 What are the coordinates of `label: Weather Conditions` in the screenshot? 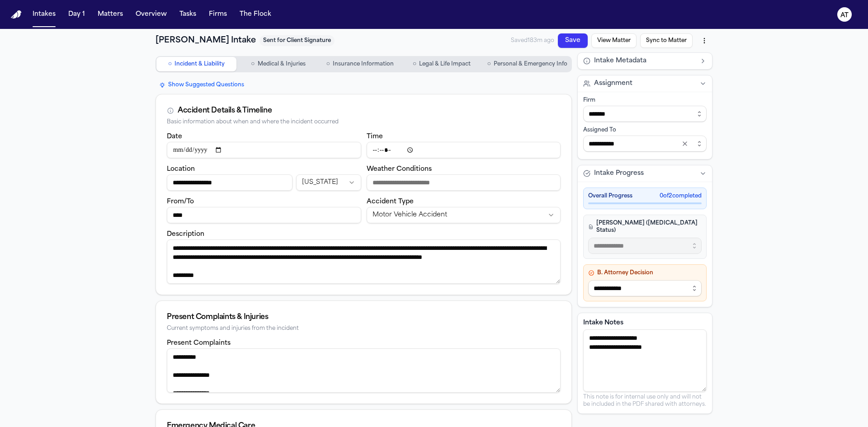 It's located at (399, 169).